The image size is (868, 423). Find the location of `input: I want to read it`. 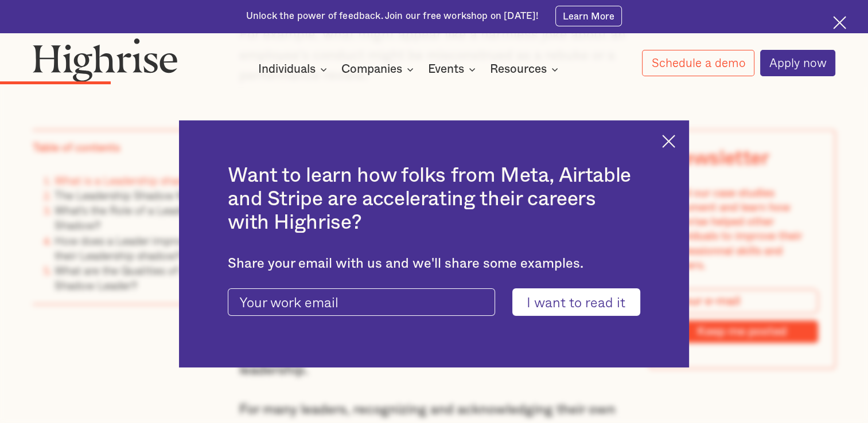

input: I want to read it is located at coordinates (576, 302).